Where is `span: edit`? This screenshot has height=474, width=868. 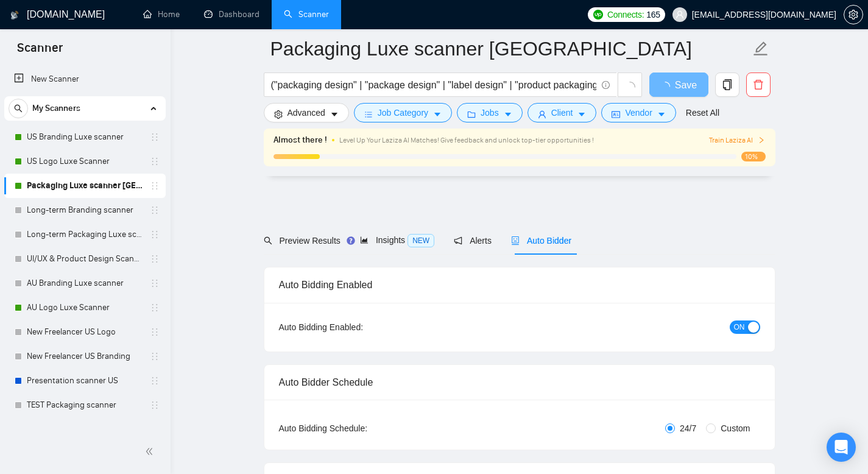 span: edit is located at coordinates (761, 49).